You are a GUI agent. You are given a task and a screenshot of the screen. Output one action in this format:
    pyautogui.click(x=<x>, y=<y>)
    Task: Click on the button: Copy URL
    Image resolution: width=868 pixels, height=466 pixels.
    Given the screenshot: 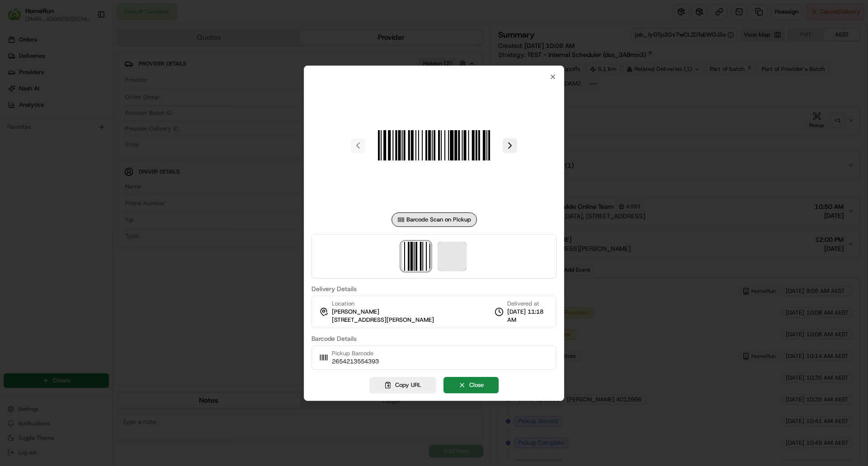 What is the action you would take?
    pyautogui.click(x=403, y=385)
    